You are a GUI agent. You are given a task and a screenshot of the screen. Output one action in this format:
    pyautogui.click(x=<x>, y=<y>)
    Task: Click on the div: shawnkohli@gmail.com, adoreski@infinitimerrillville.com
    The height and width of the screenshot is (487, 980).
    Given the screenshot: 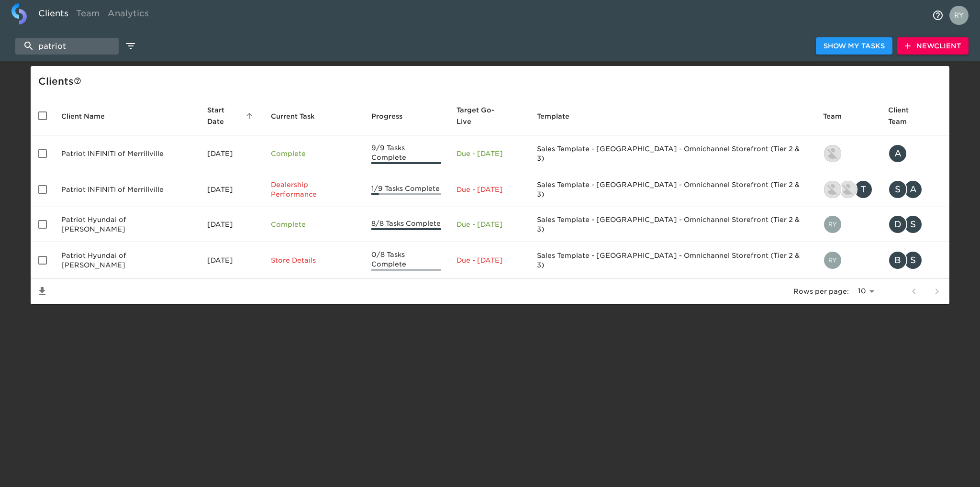 What is the action you would take?
    pyautogui.click(x=915, y=190)
    